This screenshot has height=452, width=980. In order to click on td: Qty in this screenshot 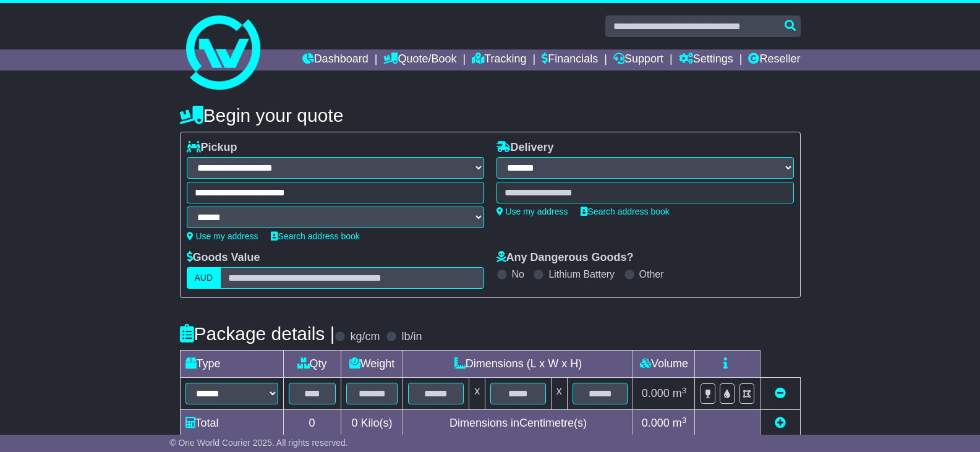, I will do `click(312, 364)`.